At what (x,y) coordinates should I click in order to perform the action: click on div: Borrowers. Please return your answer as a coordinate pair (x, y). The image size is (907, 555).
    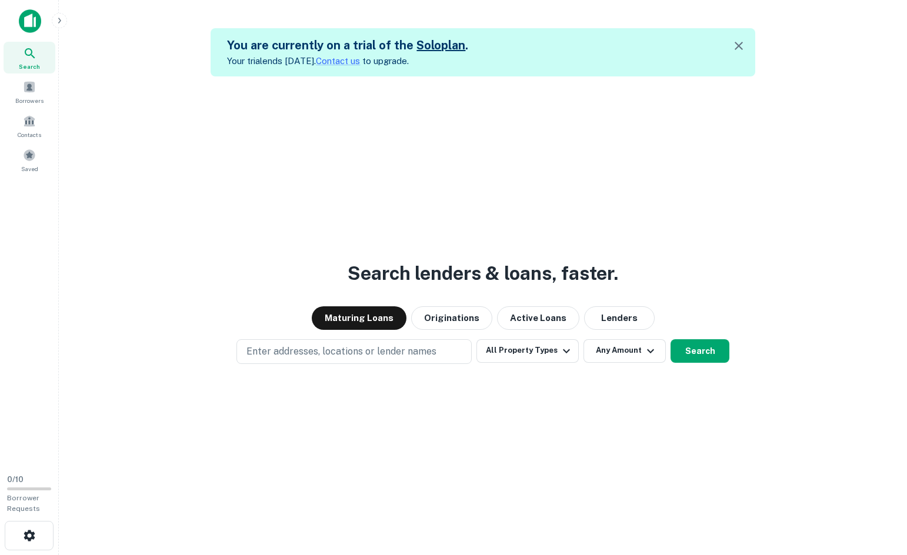
    Looking at the image, I should click on (29, 92).